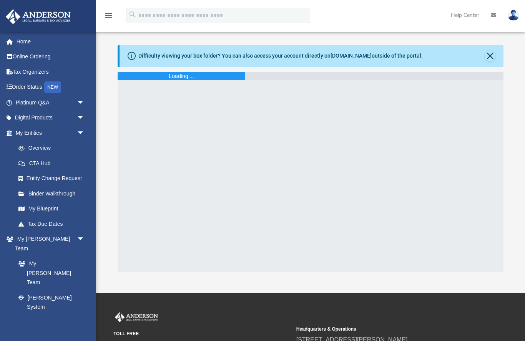 This screenshot has height=341, width=525. I want to click on a: Entity Change Request, so click(53, 179).